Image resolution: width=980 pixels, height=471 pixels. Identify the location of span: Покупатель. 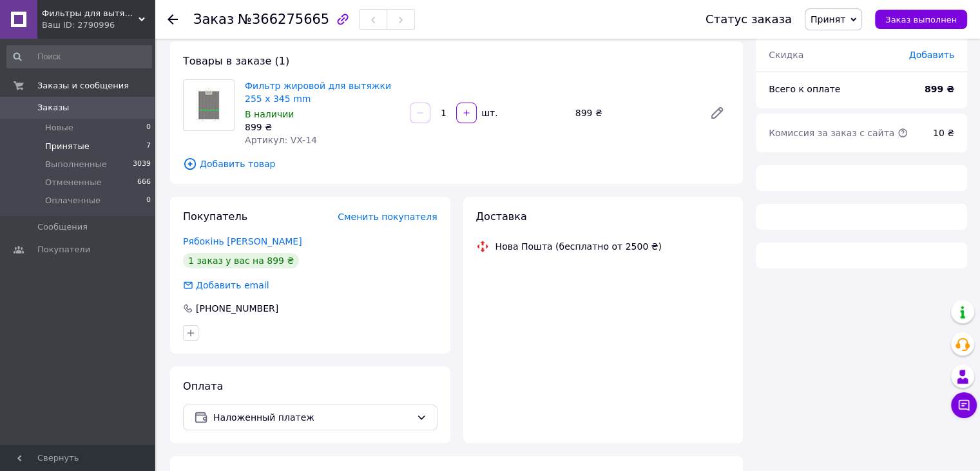
(215, 216).